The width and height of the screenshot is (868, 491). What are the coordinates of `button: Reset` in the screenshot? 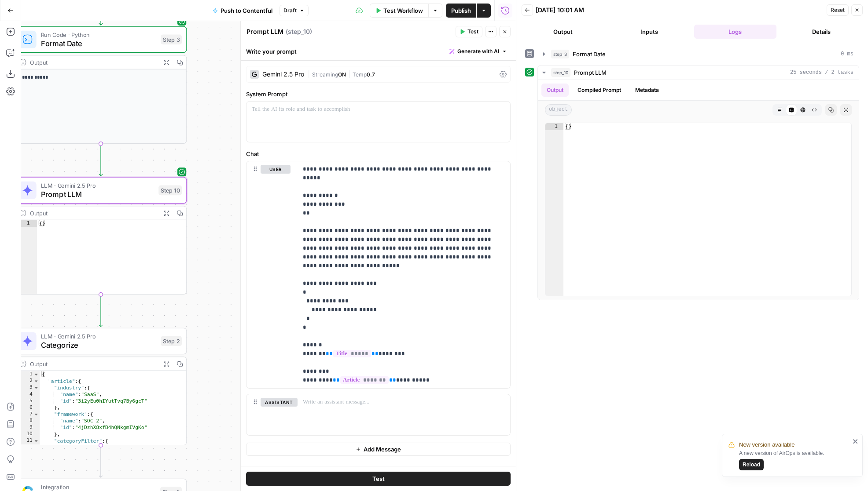 It's located at (838, 10).